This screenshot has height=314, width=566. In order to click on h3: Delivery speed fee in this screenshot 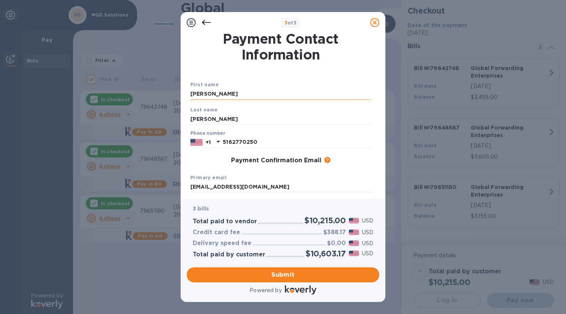, I will do `click(222, 243)`.